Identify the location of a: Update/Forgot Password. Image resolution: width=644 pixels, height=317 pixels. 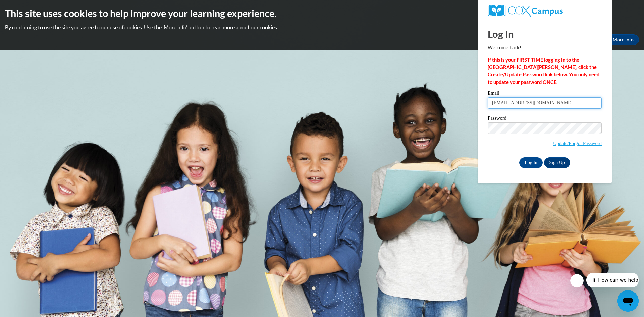
(577, 143).